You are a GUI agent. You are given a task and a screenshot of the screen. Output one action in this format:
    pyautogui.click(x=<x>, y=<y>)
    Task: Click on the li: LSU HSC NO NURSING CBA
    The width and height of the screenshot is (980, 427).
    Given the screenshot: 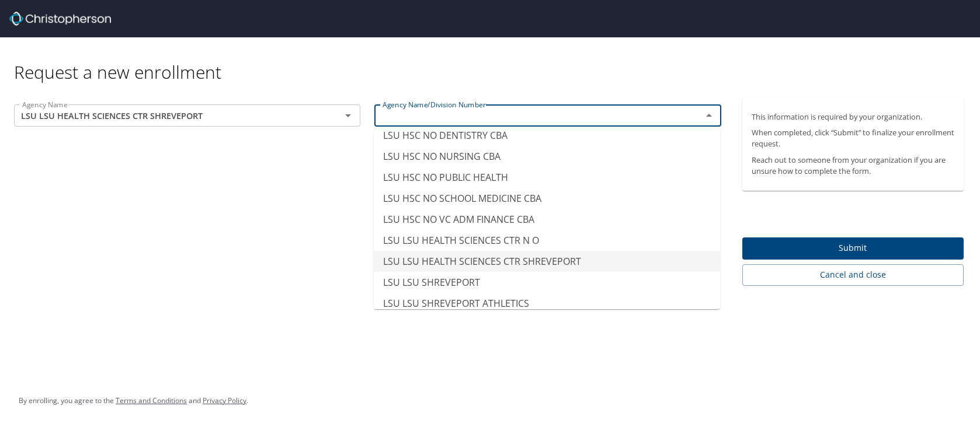 What is the action you would take?
    pyautogui.click(x=546, y=156)
    